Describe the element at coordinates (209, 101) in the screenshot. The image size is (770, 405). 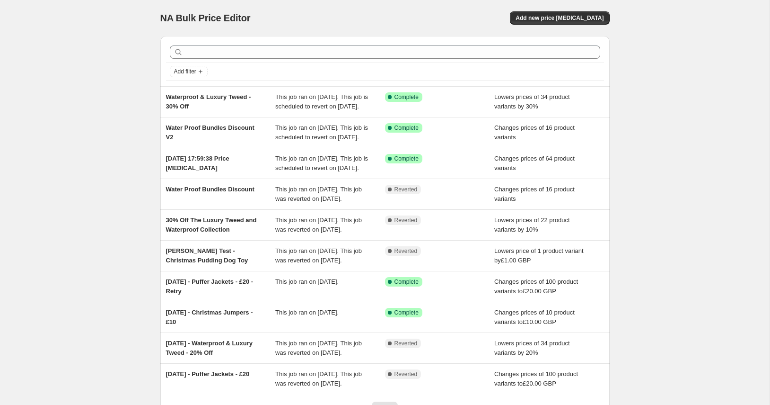
I see `span: Waterproof & Luxury Tweed - 30% Off` at that location.